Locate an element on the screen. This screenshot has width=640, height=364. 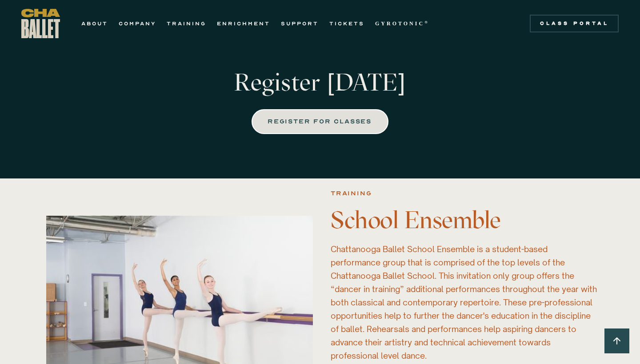
div: Chattanooga Ballet School Ensemble is a student-based performance group that is comprised of the ... is located at coordinates (464, 302).